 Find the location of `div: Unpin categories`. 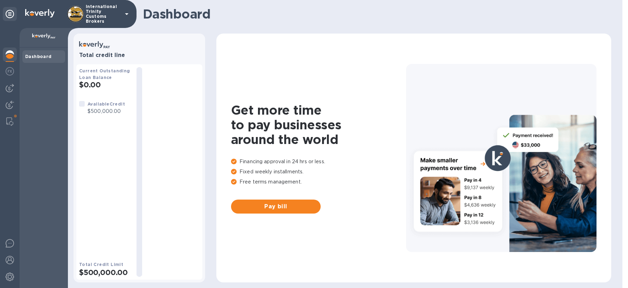

div: Unpin categories is located at coordinates (10, 14).